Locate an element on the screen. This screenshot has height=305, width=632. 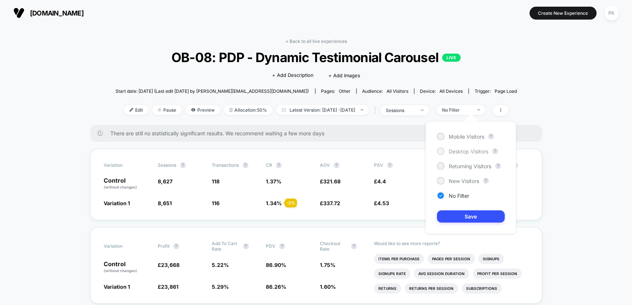
li: Returns Per Session is located at coordinates (431, 289).